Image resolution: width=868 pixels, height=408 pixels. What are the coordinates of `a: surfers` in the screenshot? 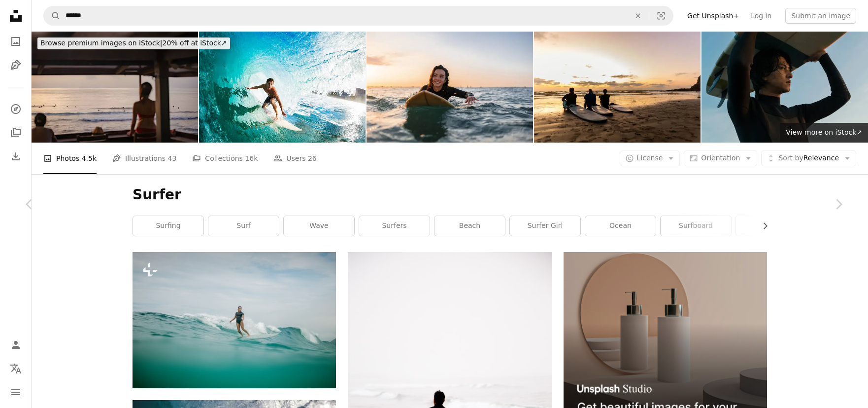 It's located at (394, 226).